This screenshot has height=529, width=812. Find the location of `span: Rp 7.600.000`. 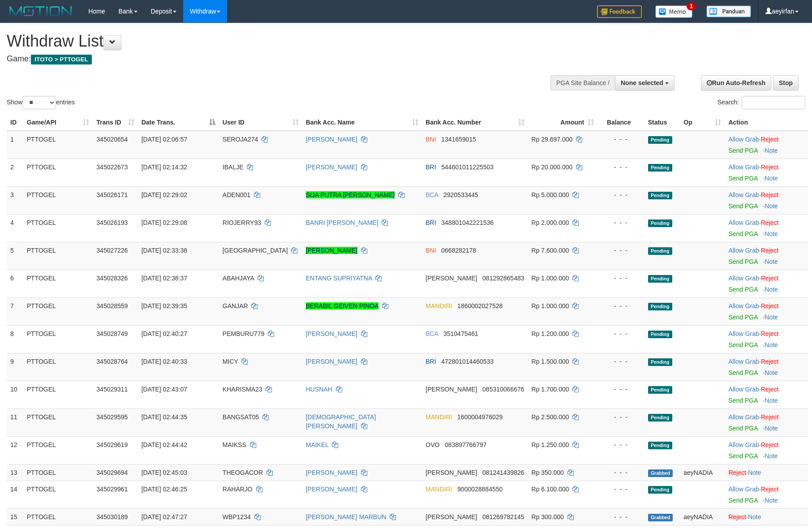

span: Rp 7.600.000 is located at coordinates (550, 250).